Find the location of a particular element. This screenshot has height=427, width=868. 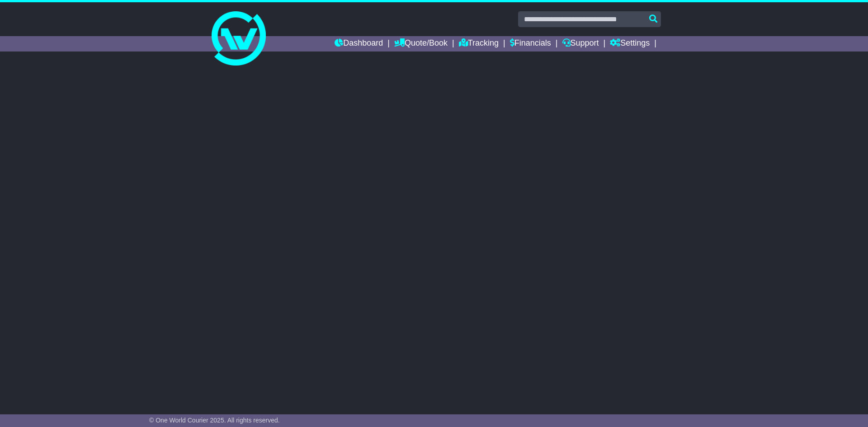

a: Tracking is located at coordinates (478, 44).